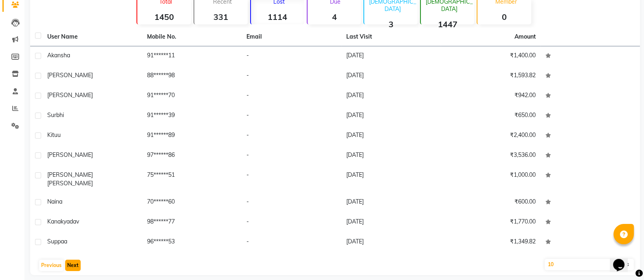  What do you see at coordinates (277, 17) in the screenshot?
I see `strong: 1114` at bounding box center [277, 17].